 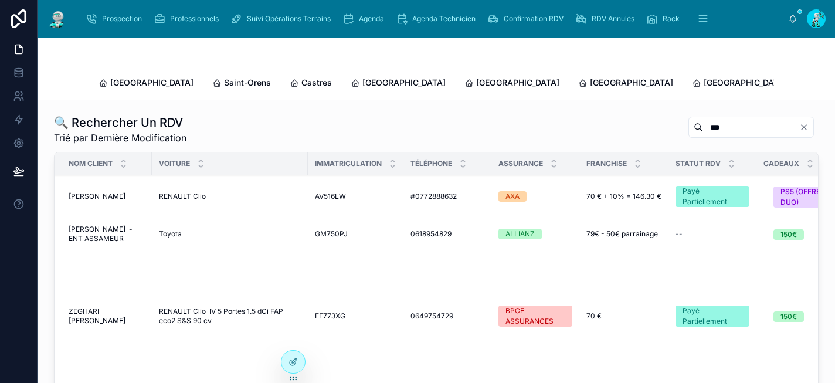 What do you see at coordinates (90, 164) in the screenshot?
I see `span: Nom Client` at bounding box center [90, 164].